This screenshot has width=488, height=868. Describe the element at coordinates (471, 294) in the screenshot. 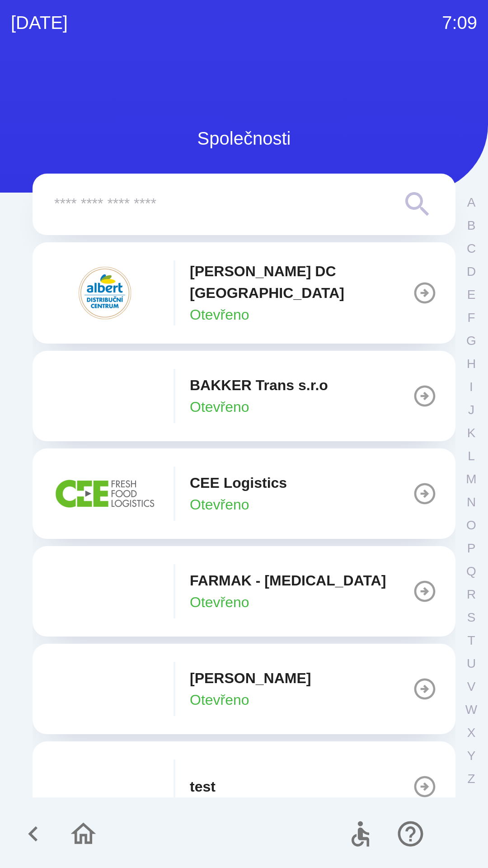

I see `p: E` at that location.